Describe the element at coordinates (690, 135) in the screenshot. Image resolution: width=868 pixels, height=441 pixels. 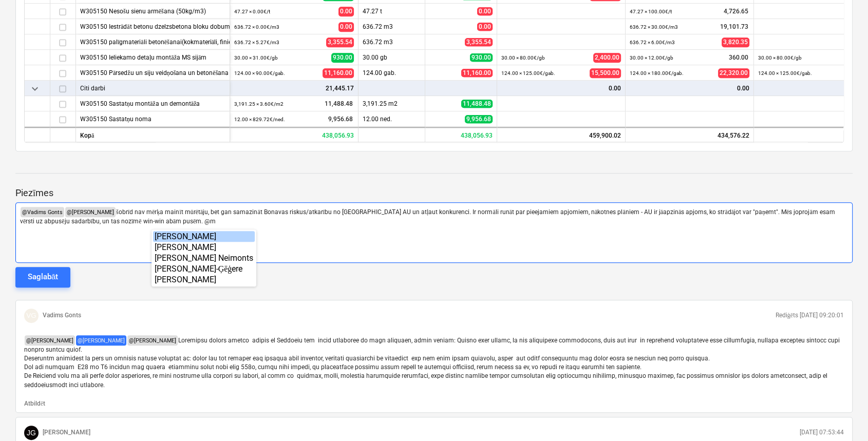
I see `div: 434,576.22` at that location.